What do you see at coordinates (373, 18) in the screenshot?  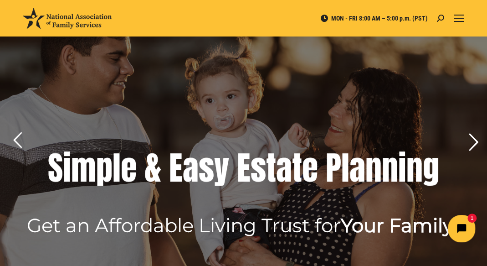 I see `span: MON - FRI 8:00 AM – 5:00 p.m. (PST)` at bounding box center [373, 18].